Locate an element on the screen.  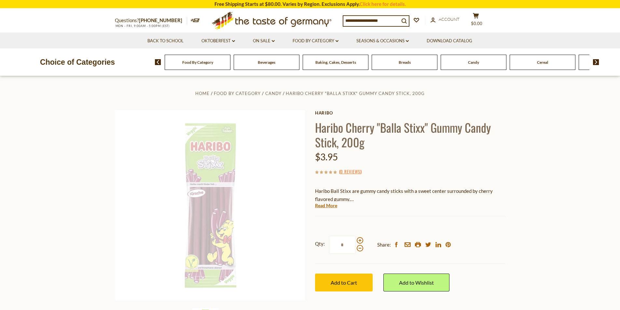
a: Beverages is located at coordinates (267, 62).